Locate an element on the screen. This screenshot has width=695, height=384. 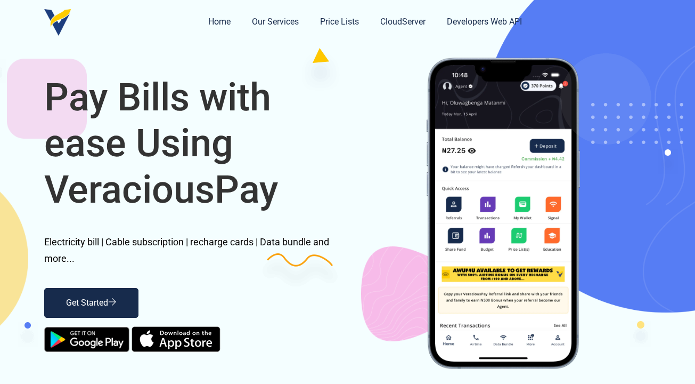
h1: Pay Bills with ease Using VeraciousPay is located at coordinates (192, 143).